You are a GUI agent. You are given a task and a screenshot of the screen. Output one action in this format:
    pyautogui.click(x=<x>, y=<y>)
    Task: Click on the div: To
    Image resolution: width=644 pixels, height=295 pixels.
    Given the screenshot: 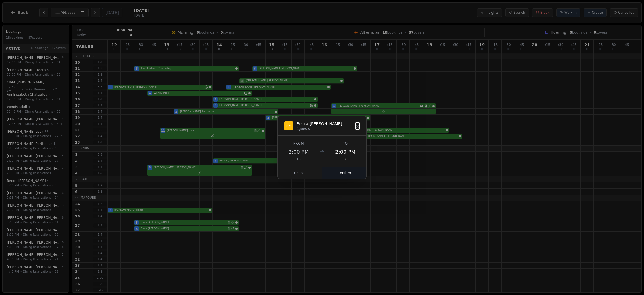 What is the action you would take?
    pyautogui.click(x=345, y=144)
    